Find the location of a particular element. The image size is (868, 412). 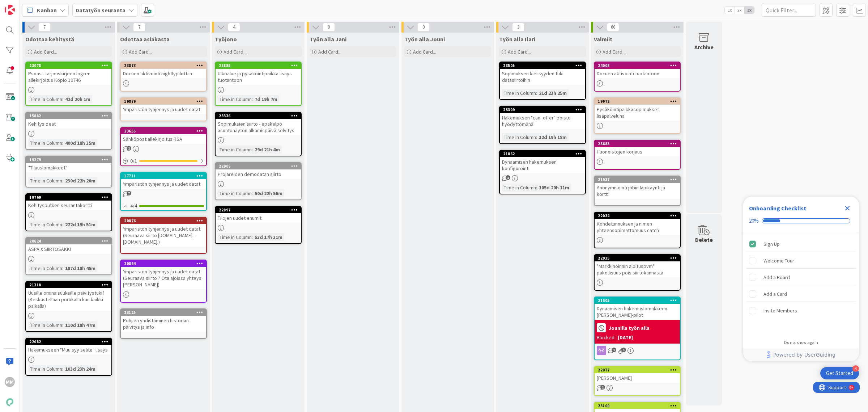

div: Invite Members is located at coordinates (780, 311).